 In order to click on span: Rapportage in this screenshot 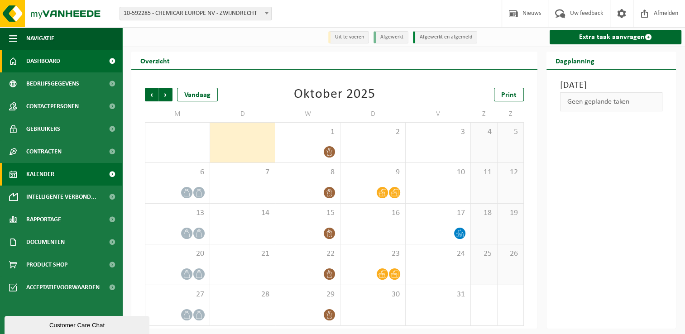, I will do `click(43, 220)`.